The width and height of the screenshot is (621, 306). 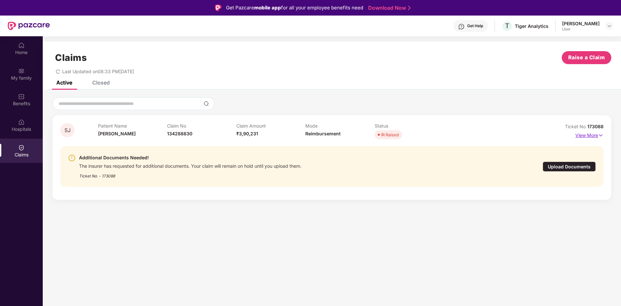 I want to click on strong: mobile app, so click(x=267, y=7).